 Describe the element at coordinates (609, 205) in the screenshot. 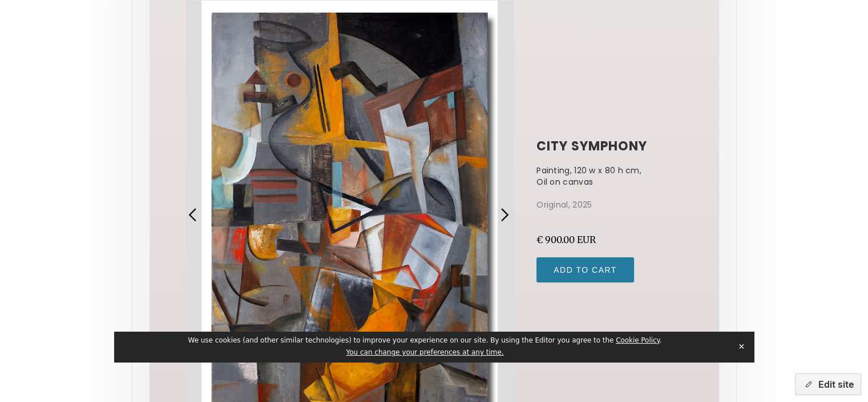

I see `p: Original, 2025` at that location.